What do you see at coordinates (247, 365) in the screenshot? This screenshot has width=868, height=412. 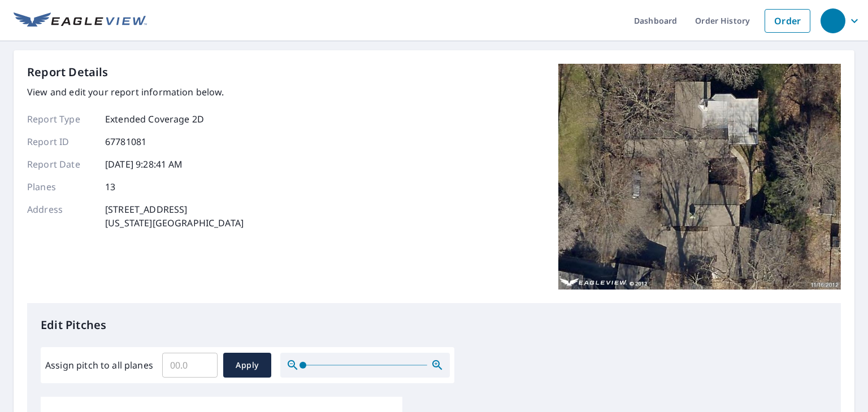 I see `button: Apply` at bounding box center [247, 365].